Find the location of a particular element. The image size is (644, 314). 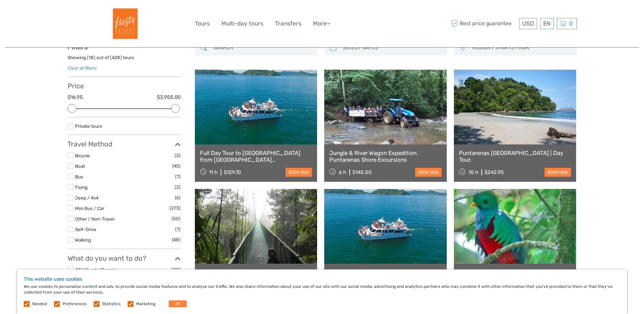

div: $129.10 is located at coordinates (232, 172).